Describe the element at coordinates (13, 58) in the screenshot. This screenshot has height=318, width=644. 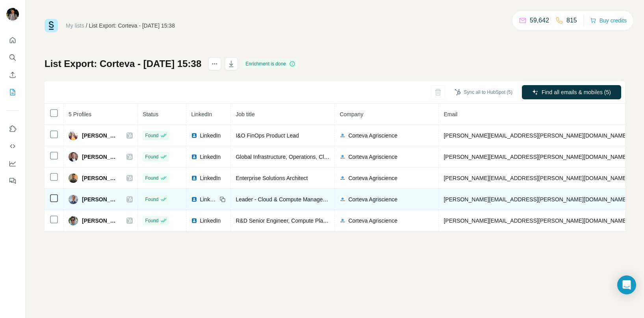
I see `button: Search` at that location.